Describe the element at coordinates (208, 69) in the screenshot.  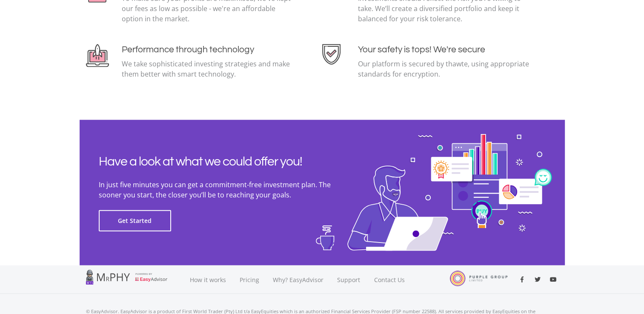
I see `p: We take sophisticated investing strategies and make them better with smart technology.` at that location.